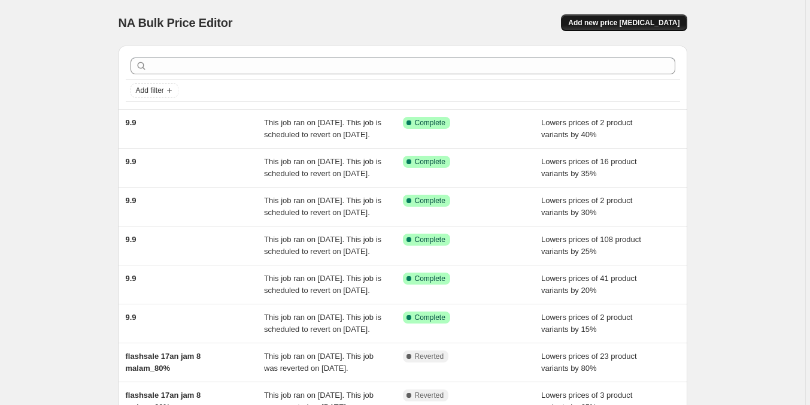  Describe the element at coordinates (587, 128) in the screenshot. I see `span: Lowers prices of 2 product variants by 40%` at that location.